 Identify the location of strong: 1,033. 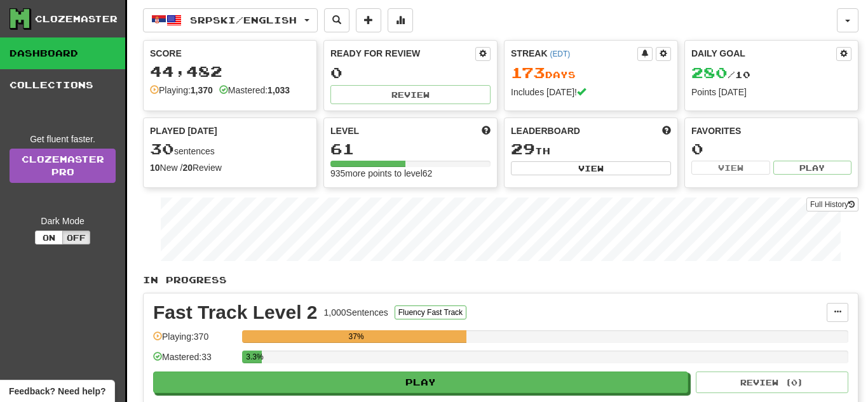
(278, 90).